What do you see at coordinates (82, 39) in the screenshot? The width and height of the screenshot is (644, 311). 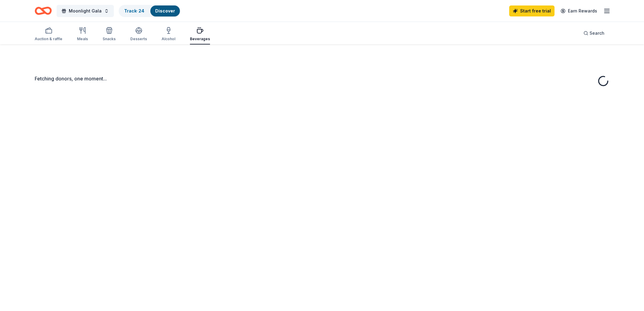 I see `div: Meals` at bounding box center [82, 39].